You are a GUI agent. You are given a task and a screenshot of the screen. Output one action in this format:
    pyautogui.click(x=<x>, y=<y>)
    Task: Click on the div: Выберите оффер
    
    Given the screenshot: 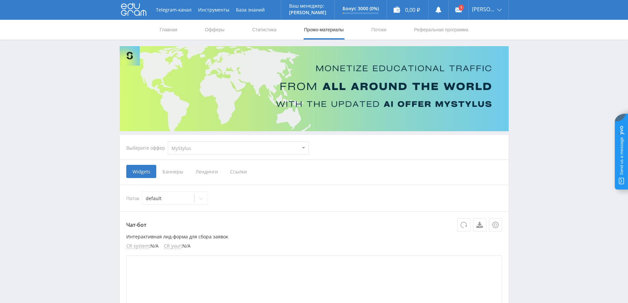 What is the action you would take?
    pyautogui.click(x=147, y=148)
    